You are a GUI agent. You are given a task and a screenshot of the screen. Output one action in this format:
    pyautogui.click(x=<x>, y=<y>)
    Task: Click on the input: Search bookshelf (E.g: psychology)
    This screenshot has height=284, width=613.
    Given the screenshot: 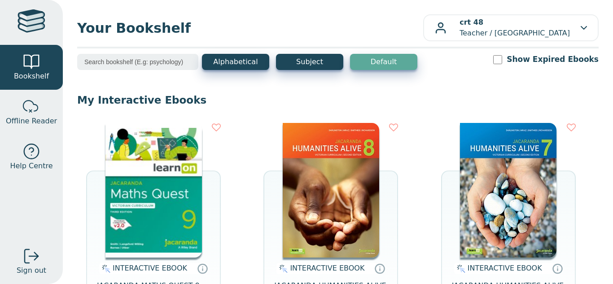 What is the action you would take?
    pyautogui.click(x=138, y=62)
    